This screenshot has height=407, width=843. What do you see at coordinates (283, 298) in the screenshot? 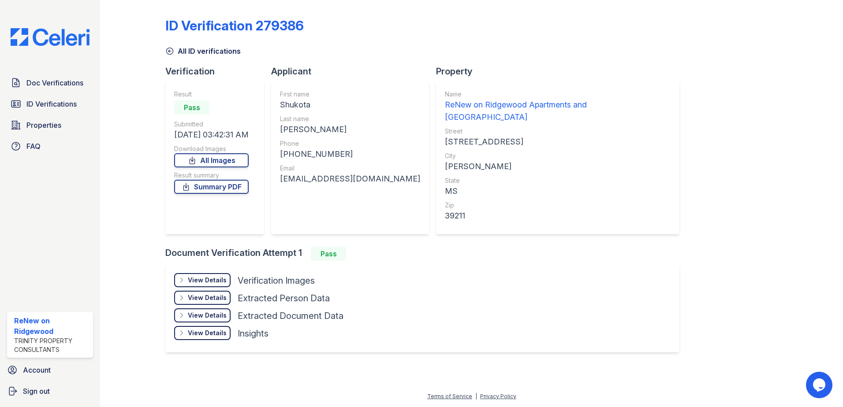
I see `div: Extracted Person Data` at bounding box center [283, 298].